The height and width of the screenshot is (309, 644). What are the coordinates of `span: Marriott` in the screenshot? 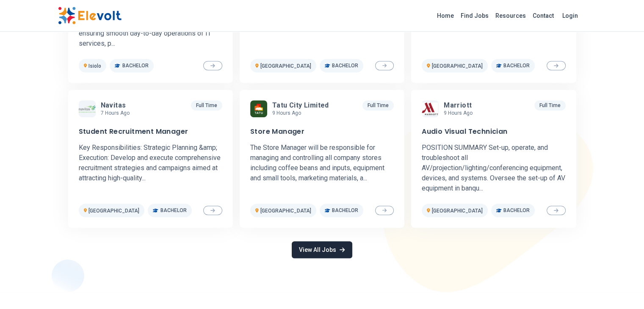 It's located at (458, 105).